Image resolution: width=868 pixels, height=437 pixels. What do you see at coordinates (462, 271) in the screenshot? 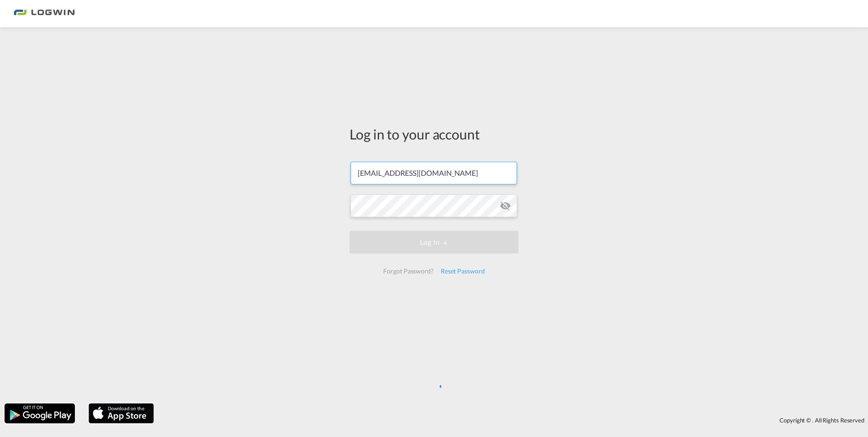
I see `div: Reset Password` at bounding box center [462, 271].